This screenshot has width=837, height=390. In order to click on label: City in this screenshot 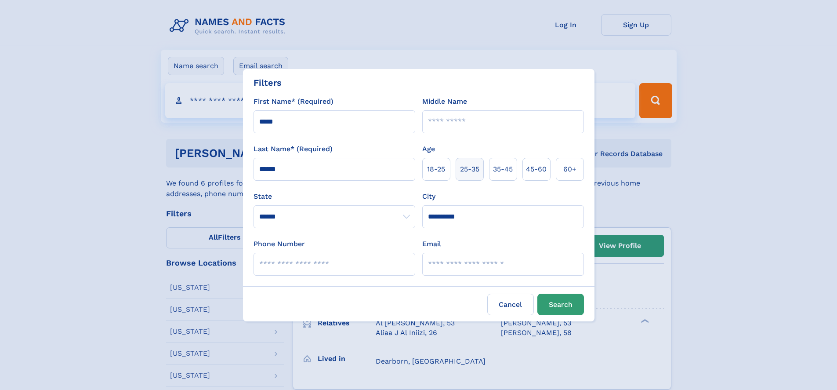, I will do `click(429, 197)`.